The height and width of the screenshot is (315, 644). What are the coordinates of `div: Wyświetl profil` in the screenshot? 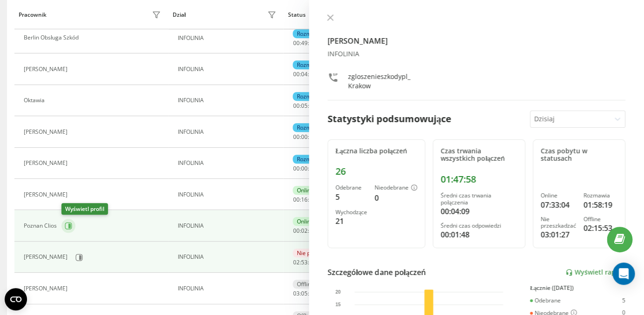 It's located at (84, 208).